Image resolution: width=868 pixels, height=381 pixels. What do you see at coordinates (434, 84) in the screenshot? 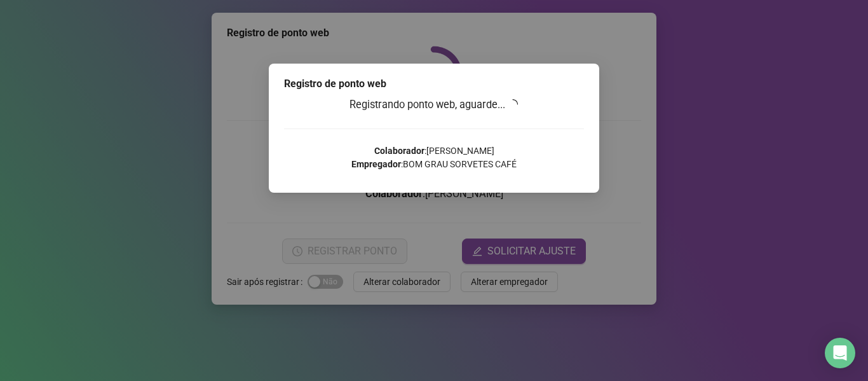
I see `div: Registro de ponto web` at bounding box center [434, 84].